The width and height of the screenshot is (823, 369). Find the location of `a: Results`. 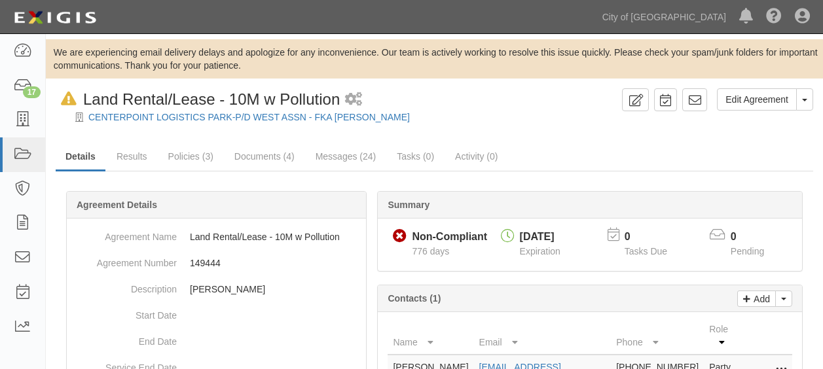

a: Results is located at coordinates (132, 156).